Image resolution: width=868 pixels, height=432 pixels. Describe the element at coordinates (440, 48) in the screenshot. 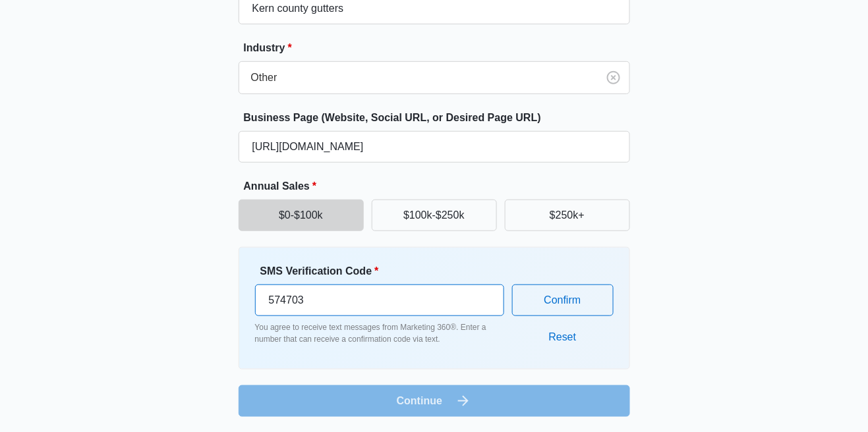

I see `label: Industry` at that location.